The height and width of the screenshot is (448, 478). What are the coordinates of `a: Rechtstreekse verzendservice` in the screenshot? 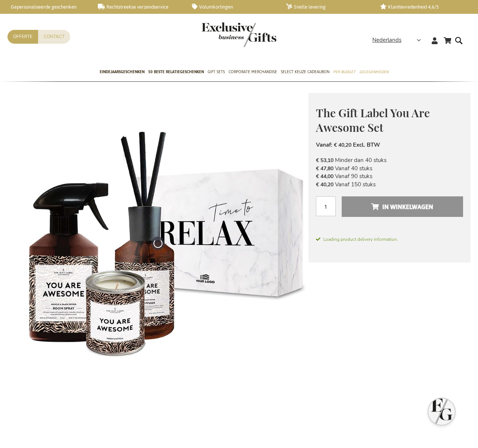 It's located at (139, 7).